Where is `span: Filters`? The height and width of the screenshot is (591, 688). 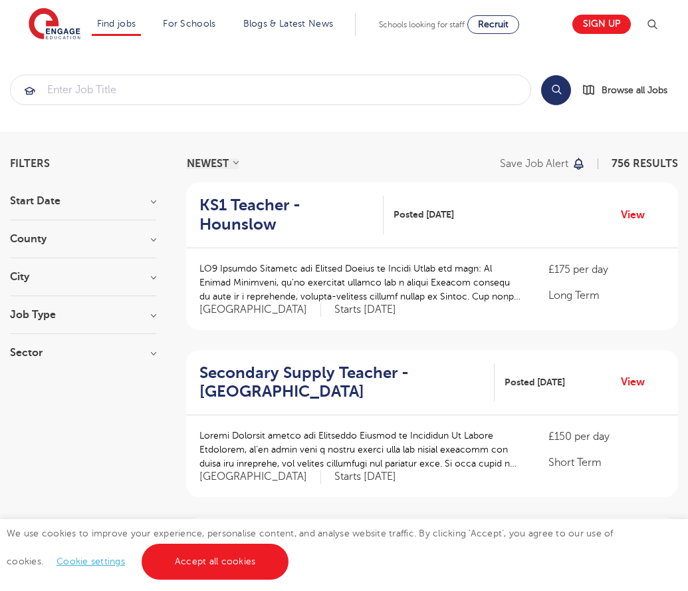
span: Filters is located at coordinates (30, 164).